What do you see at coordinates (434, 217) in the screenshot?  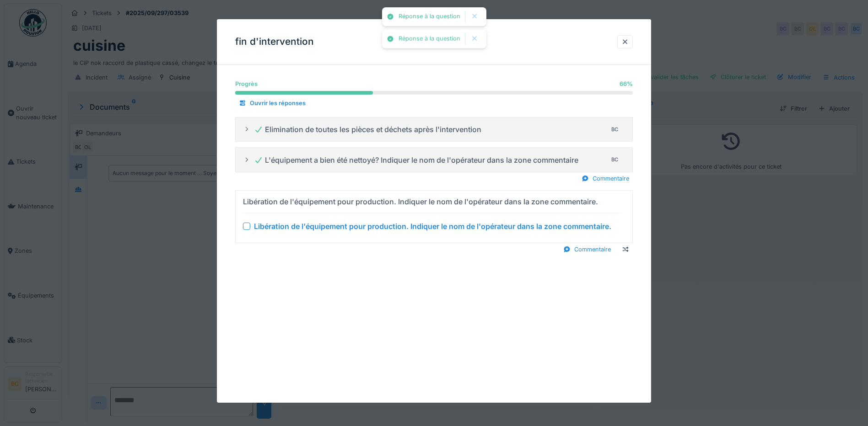 I see `summary: Libération de l'équipement pour production. Indiquer le nom de l'opérateur dans la zone commentai...` at bounding box center [434, 217].